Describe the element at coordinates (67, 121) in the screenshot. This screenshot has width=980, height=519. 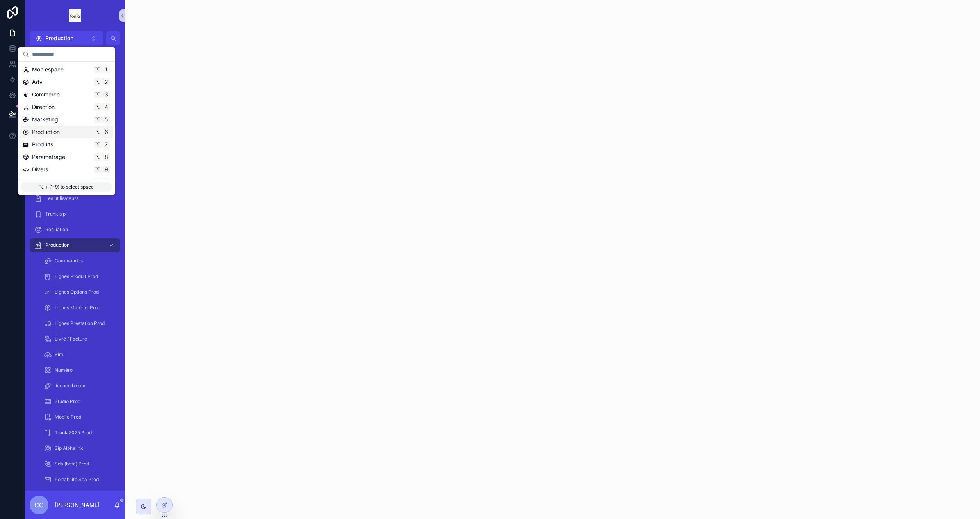
I see `div: Suggestions` at that location.